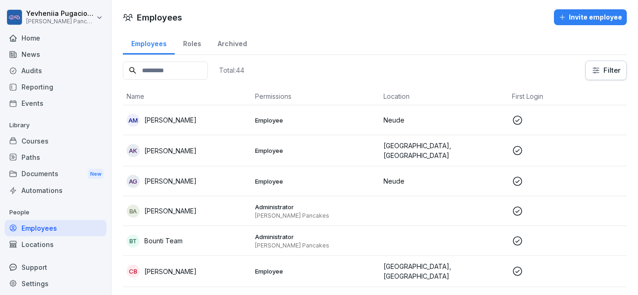 This screenshot has height=295, width=638. I want to click on div: Home, so click(56, 38).